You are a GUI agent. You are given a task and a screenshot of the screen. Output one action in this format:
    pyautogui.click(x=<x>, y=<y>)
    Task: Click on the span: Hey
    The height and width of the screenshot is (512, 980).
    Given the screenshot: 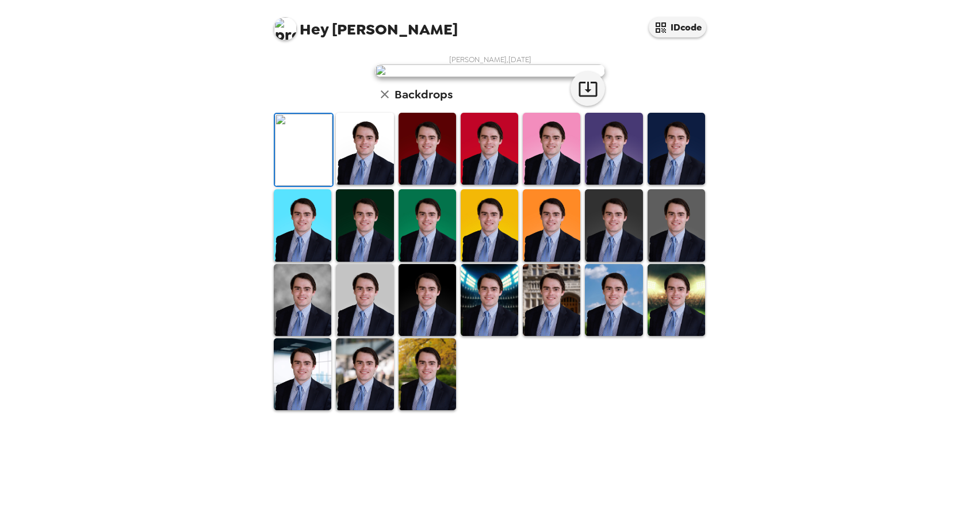 What is the action you would take?
    pyautogui.click(x=314, y=29)
    